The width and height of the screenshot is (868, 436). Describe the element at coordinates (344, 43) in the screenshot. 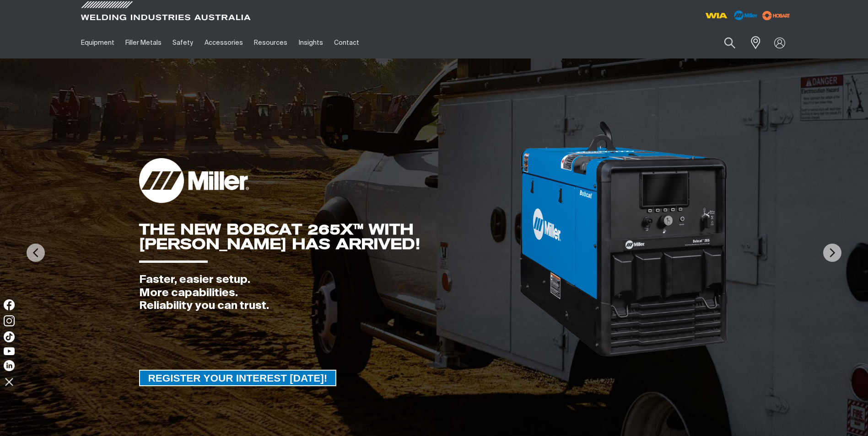

I see `nav: Main` at that location.